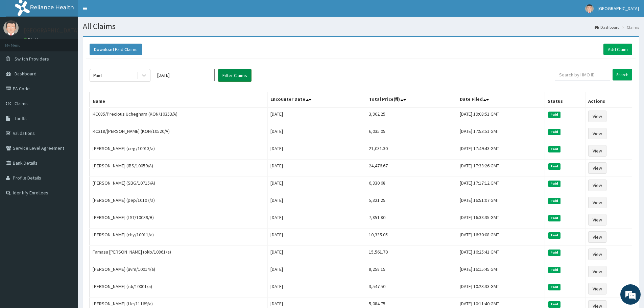 This screenshot has width=644, height=308. Describe the element at coordinates (411, 134) in the screenshot. I see `td: 6,035.05` at that location.